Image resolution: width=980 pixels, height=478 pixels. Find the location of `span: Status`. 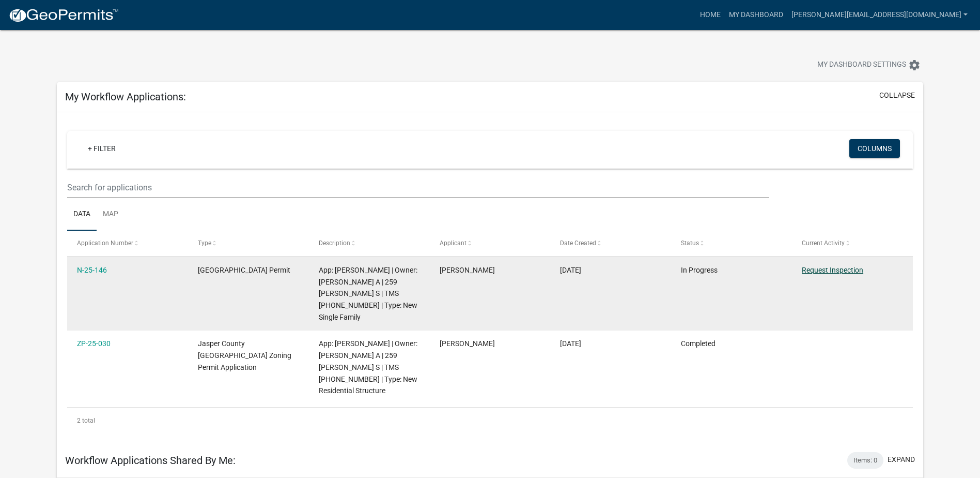

span: Status is located at coordinates (690, 243).